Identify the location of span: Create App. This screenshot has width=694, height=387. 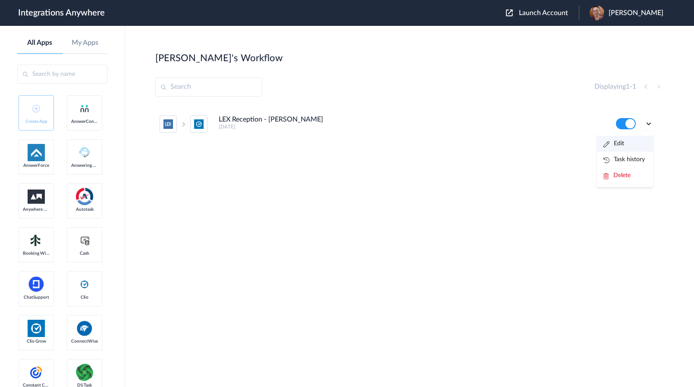
(36, 122).